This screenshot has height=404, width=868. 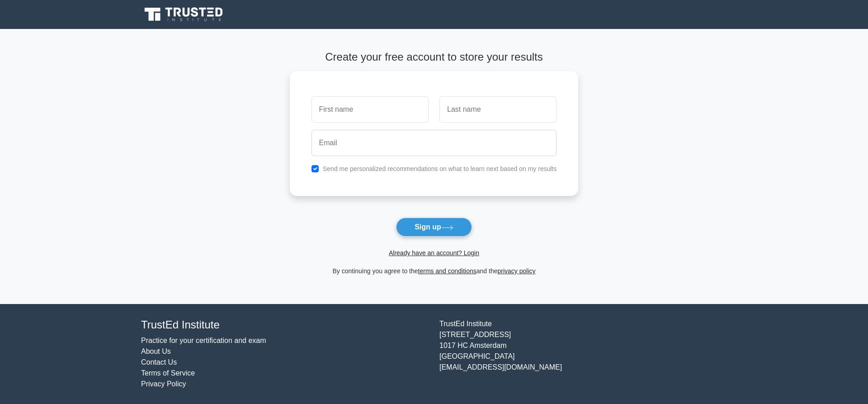 I want to click on a: Privacy Policy, so click(x=164, y=384).